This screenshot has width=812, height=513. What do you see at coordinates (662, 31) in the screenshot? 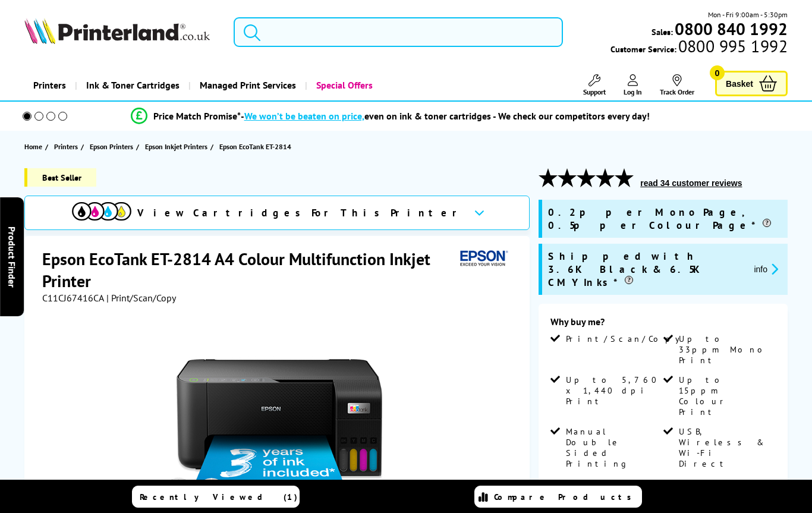
I see `span: Sales:` at bounding box center [662, 31].